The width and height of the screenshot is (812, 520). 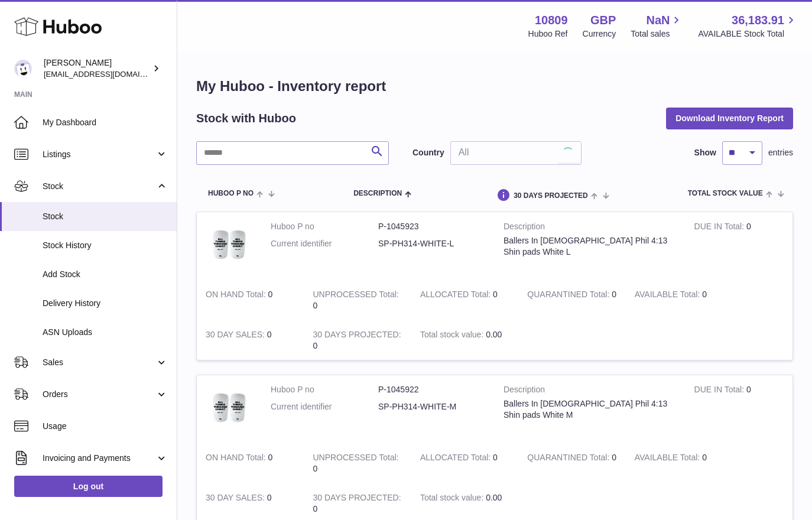 What do you see at coordinates (99, 458) in the screenshot?
I see `span: Invoicing and Payments` at bounding box center [99, 458].